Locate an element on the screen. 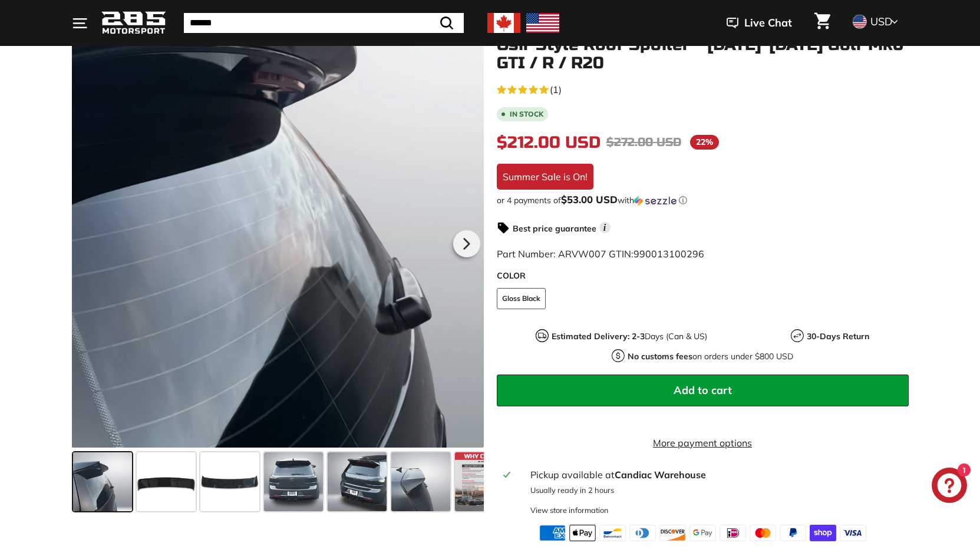  strong: Candiac Warehouse is located at coordinates (660, 475).